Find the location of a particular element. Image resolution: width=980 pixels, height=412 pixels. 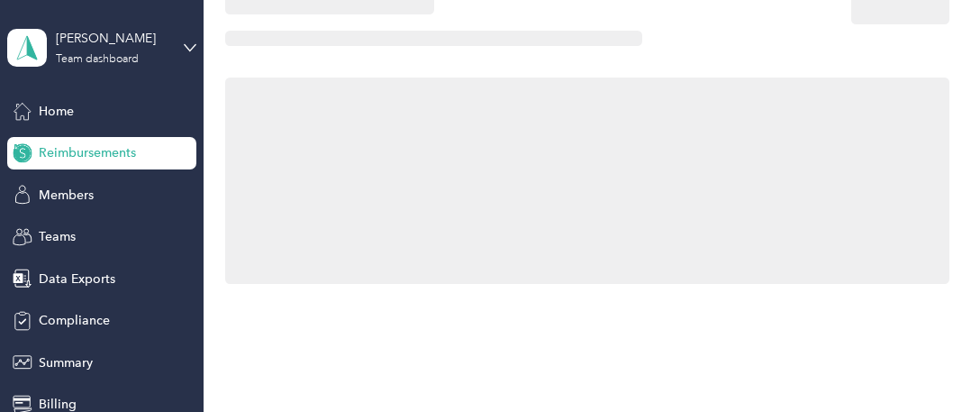

div: Team dashboard is located at coordinates (97, 59).